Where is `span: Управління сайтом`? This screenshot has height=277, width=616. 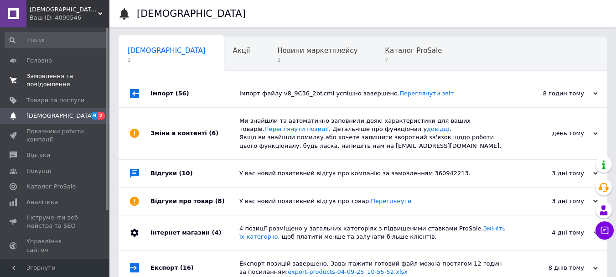 span: Управління сайтом is located at coordinates (55, 245).